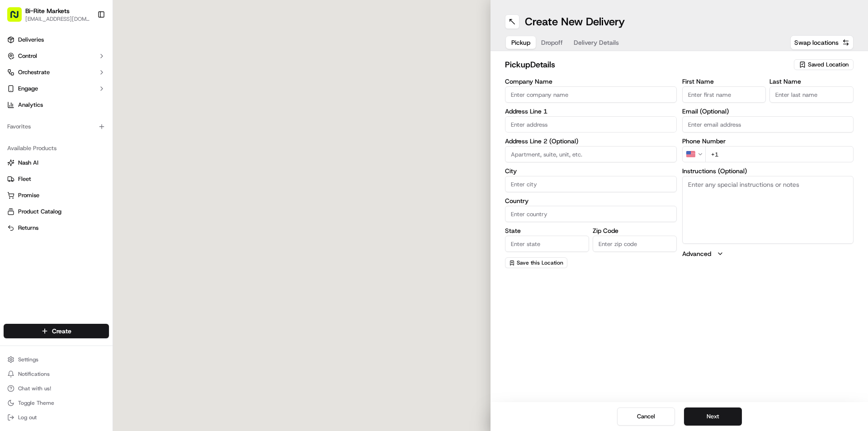 The image size is (868, 431). Describe the element at coordinates (56, 56) in the screenshot. I see `button: Control` at that location.